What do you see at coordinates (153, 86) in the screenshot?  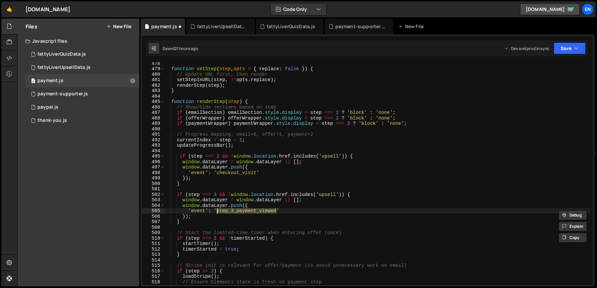 I see `div: 482` at bounding box center [153, 86].